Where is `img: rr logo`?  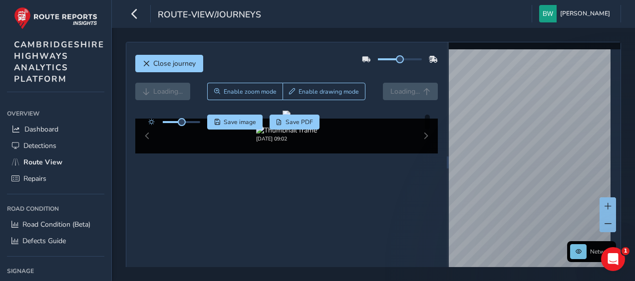
img: rr logo is located at coordinates (55, 18).